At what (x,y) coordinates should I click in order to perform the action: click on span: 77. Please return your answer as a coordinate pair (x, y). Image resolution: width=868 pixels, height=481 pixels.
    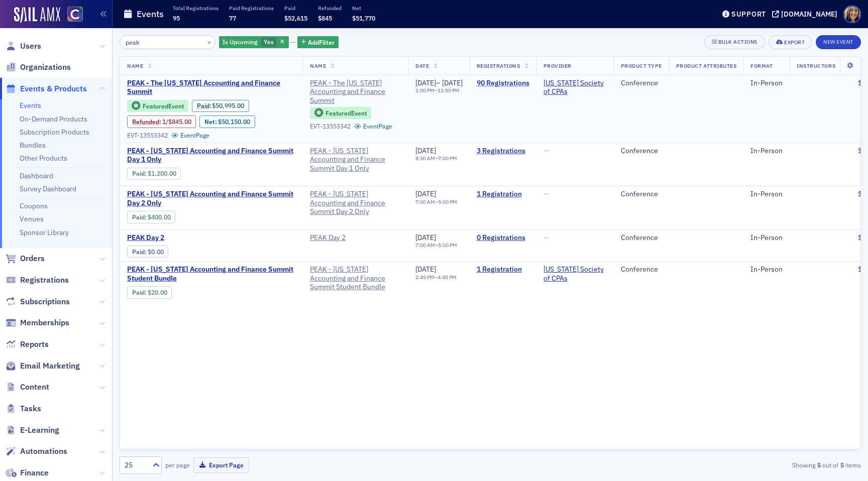
    Looking at the image, I should click on (232, 18).